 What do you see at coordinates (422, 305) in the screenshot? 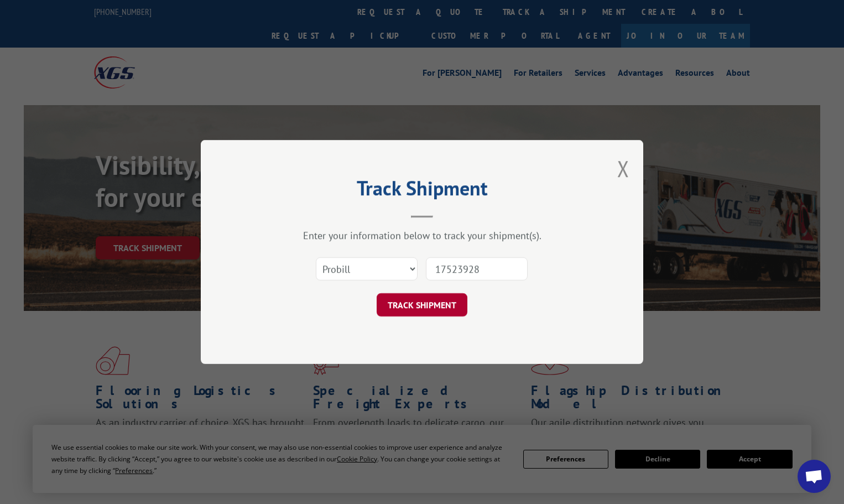
I see `button: TRACK SHIPMENT` at bounding box center [422, 305].